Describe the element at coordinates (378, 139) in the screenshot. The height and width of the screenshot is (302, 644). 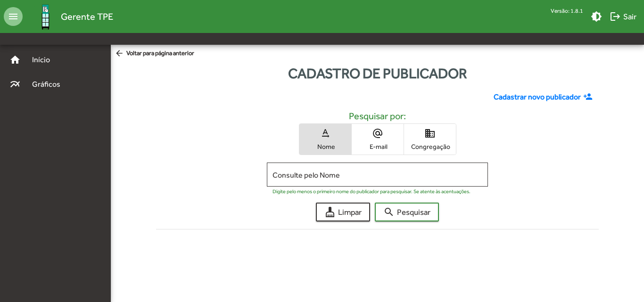
I see `button: E-mail` at that location.